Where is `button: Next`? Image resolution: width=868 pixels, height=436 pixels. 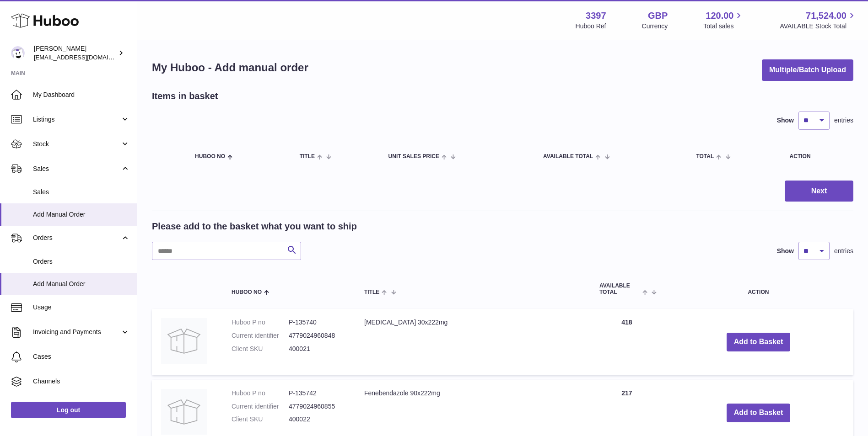
button: Next is located at coordinates (818, 191).